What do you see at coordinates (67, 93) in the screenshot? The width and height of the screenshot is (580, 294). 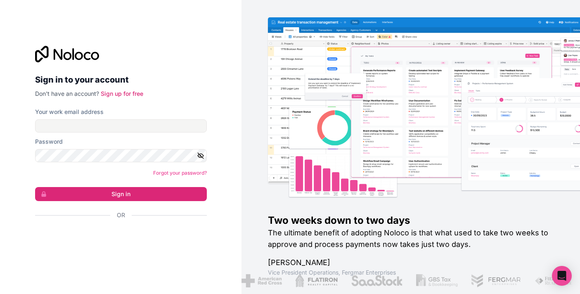 I see `span: Don't have an account?` at bounding box center [67, 93].